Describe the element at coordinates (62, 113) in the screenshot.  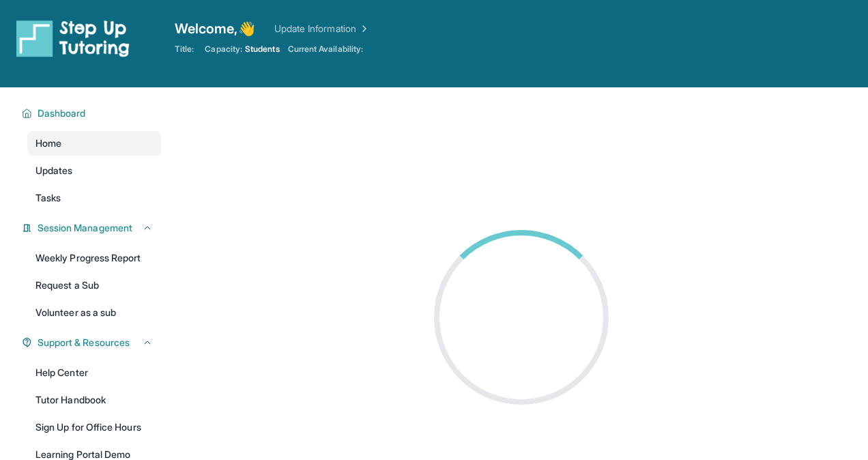
I see `span: Dashboard` at that location.